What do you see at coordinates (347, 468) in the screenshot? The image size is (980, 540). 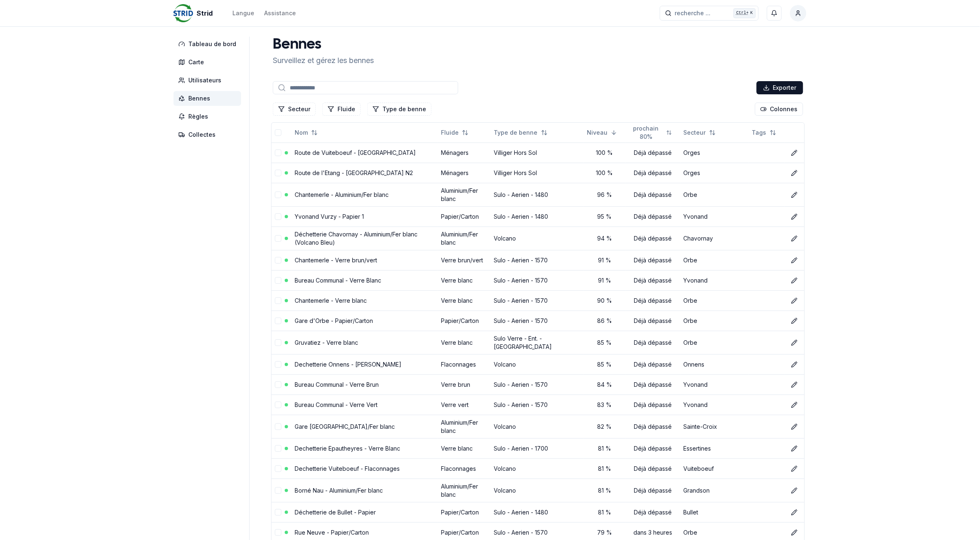 I see `a: Dechetterie Vuiteboeuf - Flaconnages` at bounding box center [347, 468].